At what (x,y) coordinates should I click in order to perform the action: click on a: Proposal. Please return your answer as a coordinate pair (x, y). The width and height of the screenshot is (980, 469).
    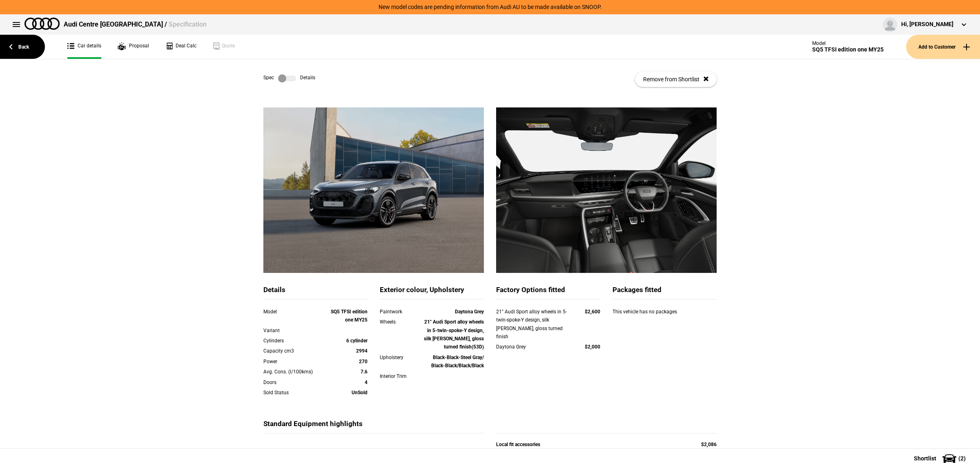
    Looking at the image, I should click on (133, 47).